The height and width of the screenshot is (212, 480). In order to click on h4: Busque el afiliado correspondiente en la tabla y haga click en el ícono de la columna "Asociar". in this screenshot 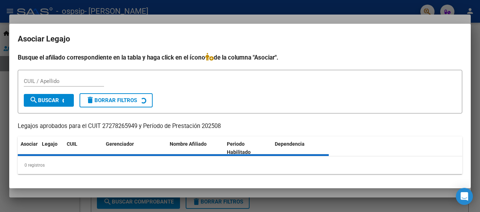, I will do `click(240, 58)`.